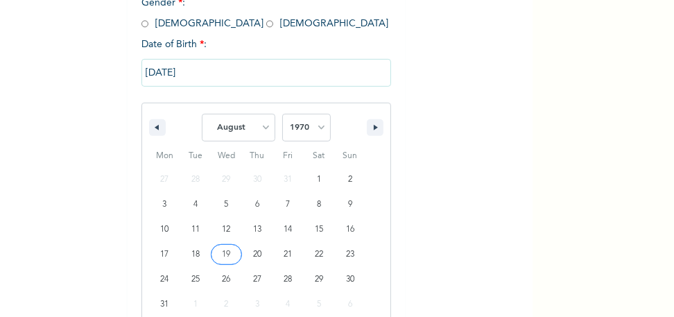  What do you see at coordinates (196, 205) in the screenshot?
I see `button: 4` at bounding box center [196, 205].